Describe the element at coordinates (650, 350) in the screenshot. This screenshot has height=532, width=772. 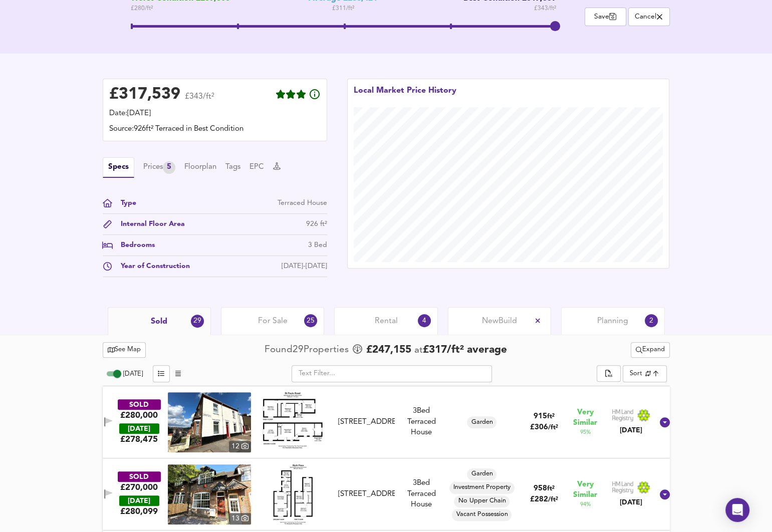
I see `span: Expand` at that location.